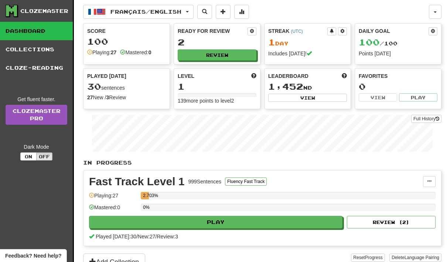  Describe the element at coordinates (44, 11) in the screenshot. I see `div: Clozemaster` at that location.